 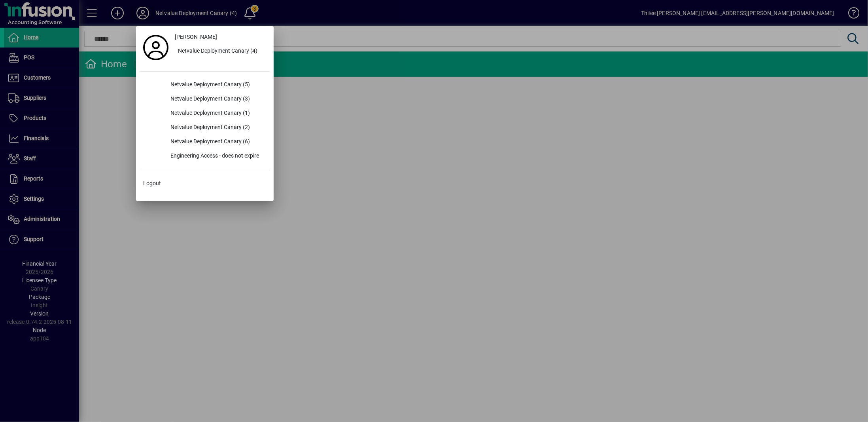 What do you see at coordinates (220, 52) in the screenshot?
I see `button: Netvalue Deployment Canary (4)` at bounding box center [220, 52].